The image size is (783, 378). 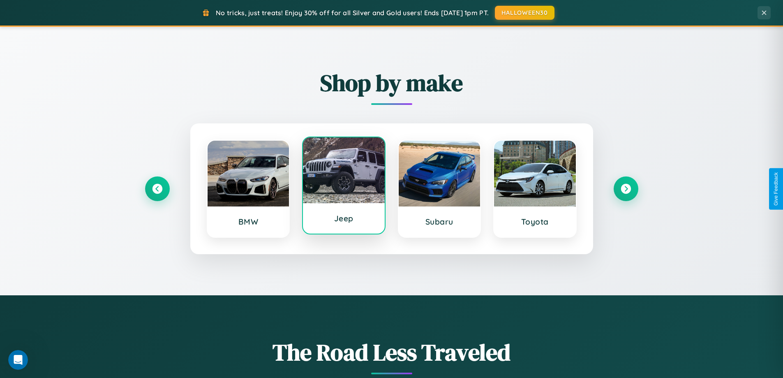 I want to click on h3: BMW, so click(x=248, y=222).